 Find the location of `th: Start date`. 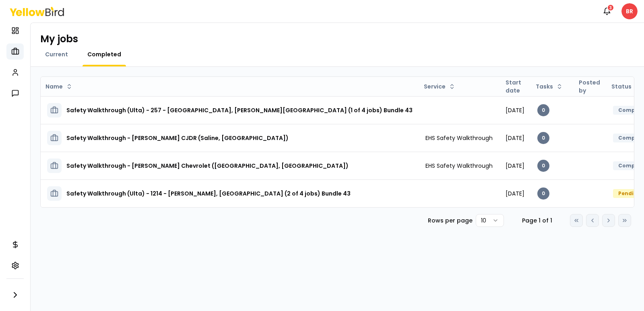

th: Start date is located at coordinates (515, 87).